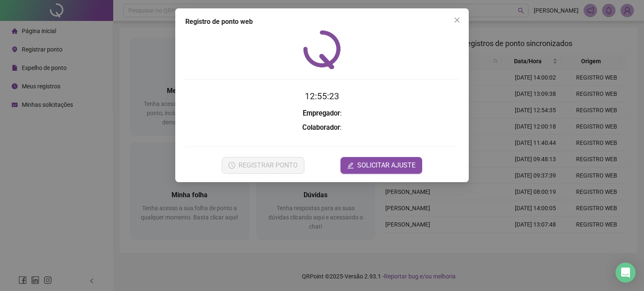  Describe the element at coordinates (322, 49) in the screenshot. I see `img: QRPoint` at that location.